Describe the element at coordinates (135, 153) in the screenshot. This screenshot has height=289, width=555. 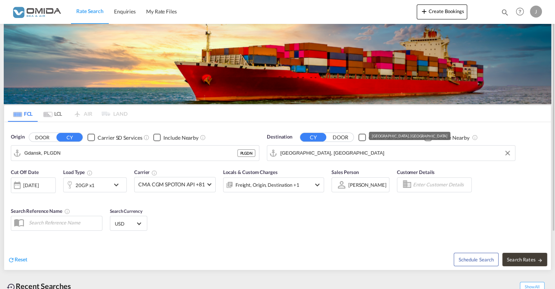
I see `md-input-container: Gdansk, PLGDN` at that location.